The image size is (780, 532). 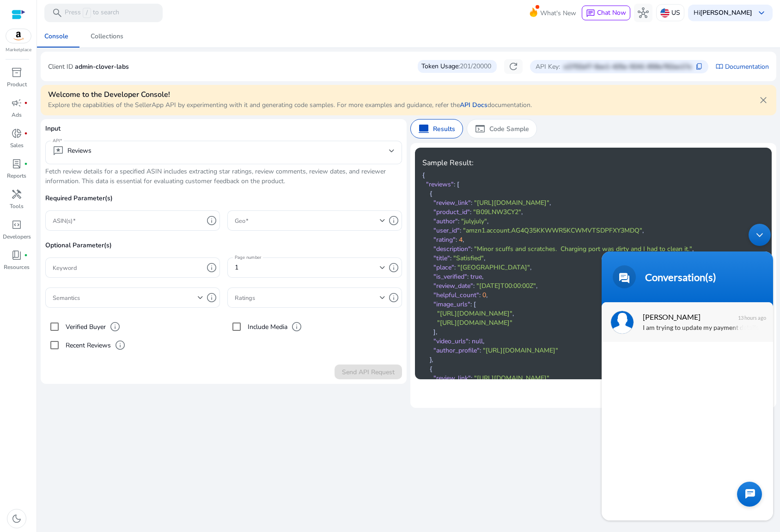 What do you see at coordinates (72, 151) in the screenshot?
I see `div: Reviews` at bounding box center [72, 151].